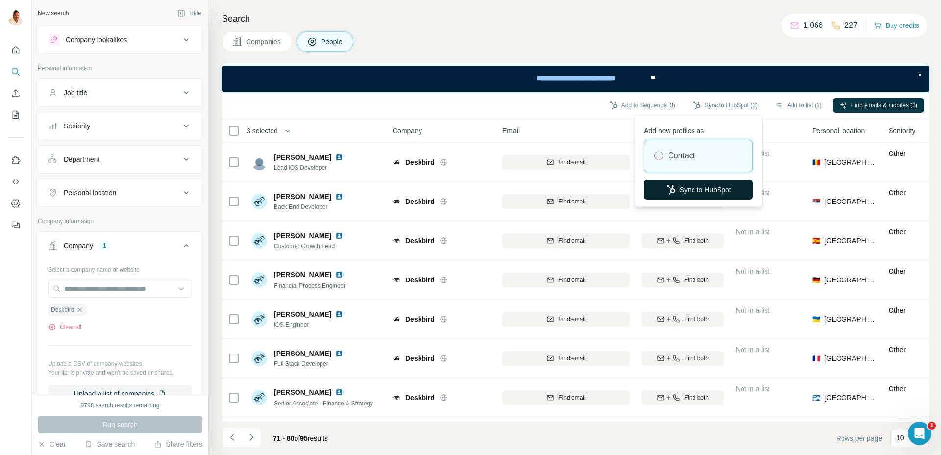  I want to click on label: Contact, so click(681, 156).